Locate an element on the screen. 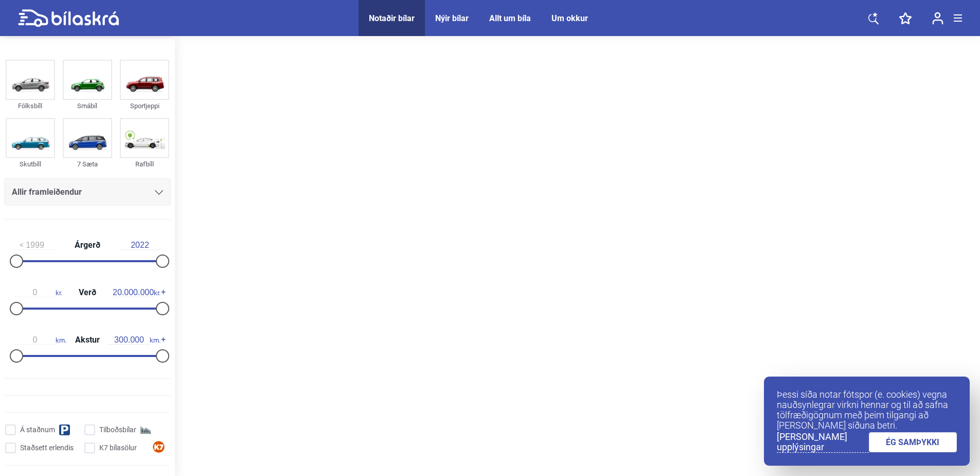 The height and width of the screenshot is (476, 980). div: Smábíl is located at coordinates (87, 106).